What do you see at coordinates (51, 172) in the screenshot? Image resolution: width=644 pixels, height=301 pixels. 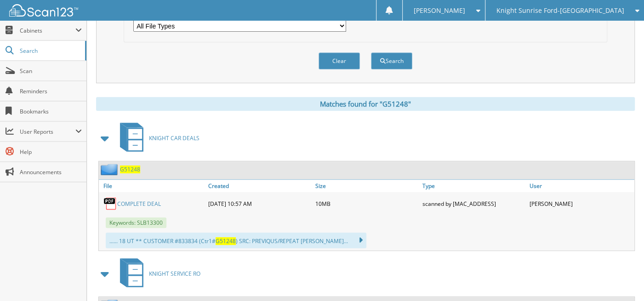 I see `span: Announcements` at bounding box center [51, 172].